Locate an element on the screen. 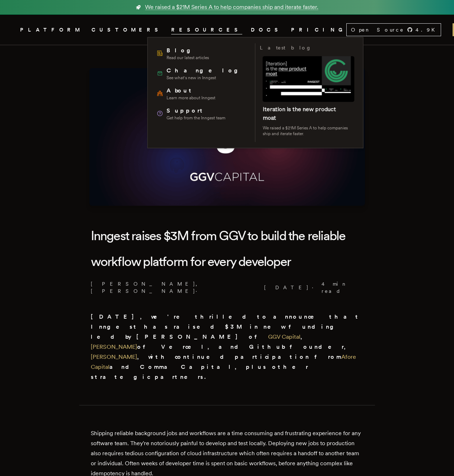 This screenshot has height=476, width=454. button: RESOURCES is located at coordinates (207, 30).